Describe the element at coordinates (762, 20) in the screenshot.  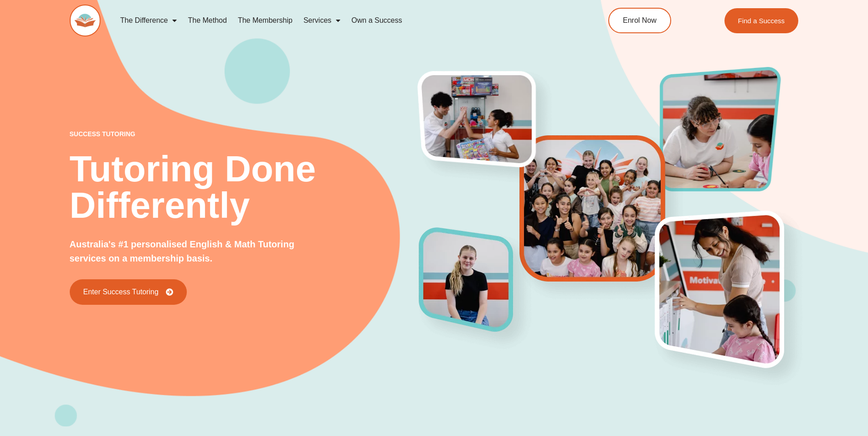
I see `a: Find a Success` at that location.